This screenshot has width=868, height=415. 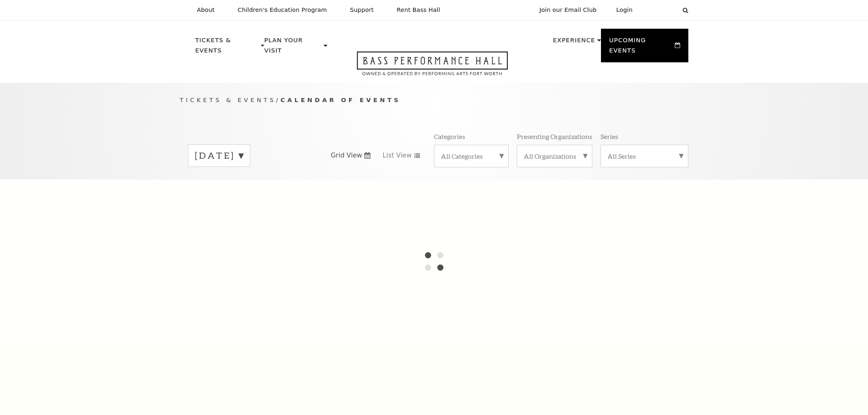 What do you see at coordinates (362, 10) in the screenshot?
I see `p: Support` at bounding box center [362, 10].